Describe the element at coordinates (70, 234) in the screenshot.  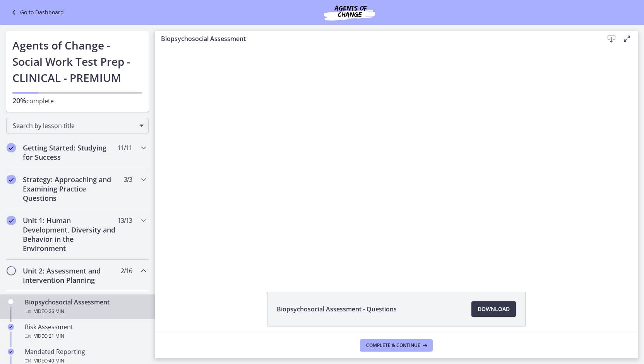
I see `h2: Unit 1: Human Development, Diversity and Behavior in the Environment` at that location.